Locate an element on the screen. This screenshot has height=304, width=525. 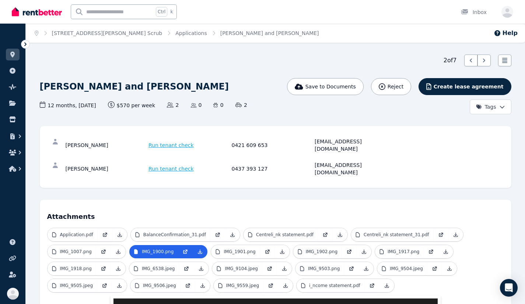
button: Save to Documents is located at coordinates (325, 87).